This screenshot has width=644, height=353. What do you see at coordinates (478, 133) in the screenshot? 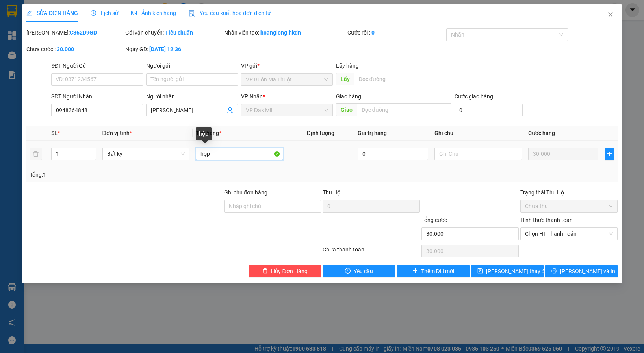
I see `th: Ghi chú` at bounding box center [478, 133].